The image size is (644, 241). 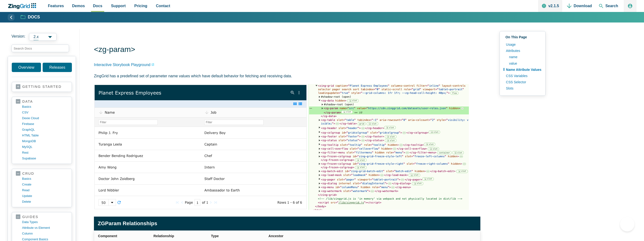 What do you see at coordinates (522, 82) in the screenshot?
I see `a: CSS Selector` at bounding box center [522, 82].